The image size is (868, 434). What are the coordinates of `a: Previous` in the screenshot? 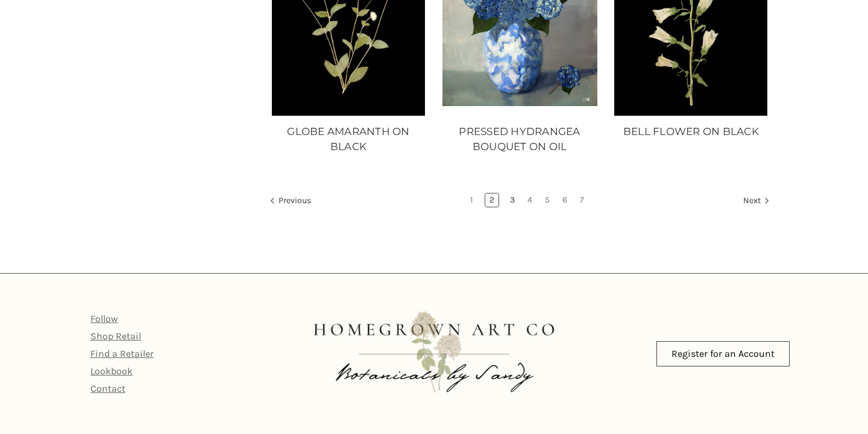 It's located at (293, 202).